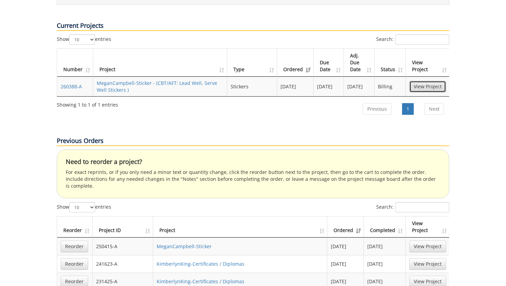 This screenshot has height=286, width=506. What do you see at coordinates (71, 86) in the screenshot?
I see `a: 260388-A` at bounding box center [71, 86].